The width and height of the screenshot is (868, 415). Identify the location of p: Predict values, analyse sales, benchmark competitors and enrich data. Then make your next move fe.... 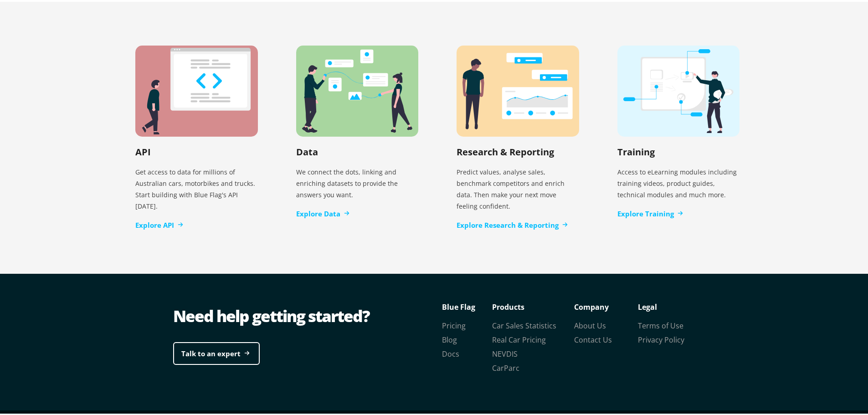
(517, 187).